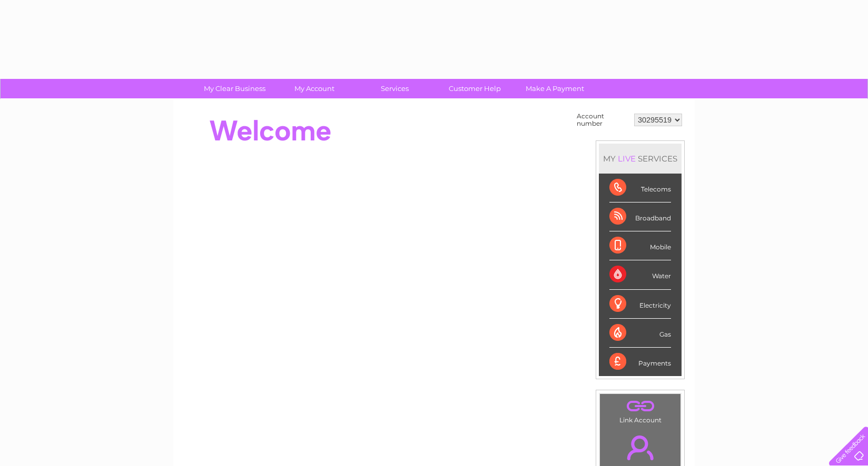 The width and height of the screenshot is (868, 466). Describe the element at coordinates (234, 89) in the screenshot. I see `a: My Clear Business` at that location.